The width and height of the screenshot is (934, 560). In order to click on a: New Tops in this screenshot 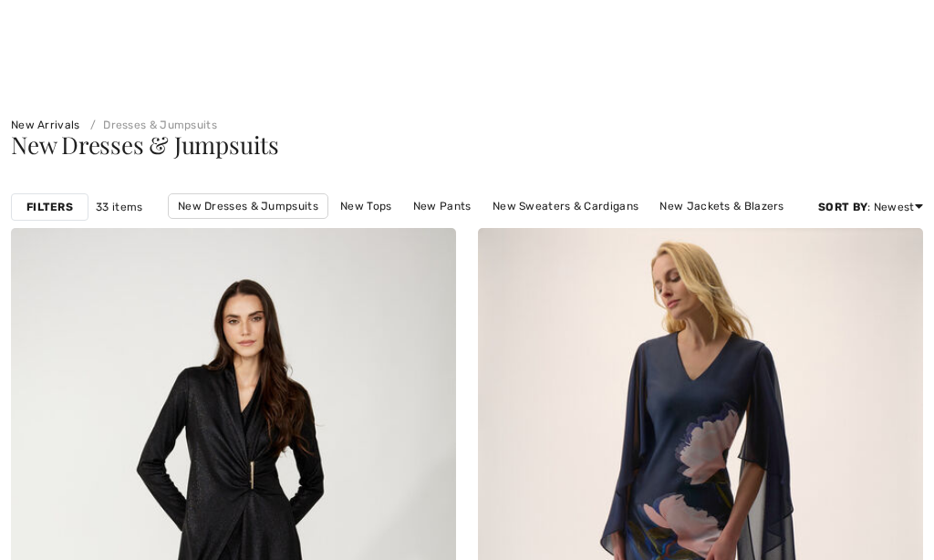, I will do `click(365, 206)`.